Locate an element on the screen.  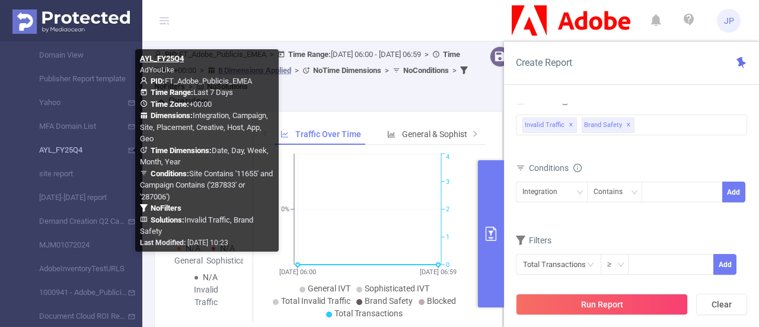
tspan: 3 is located at coordinates (448, 181).